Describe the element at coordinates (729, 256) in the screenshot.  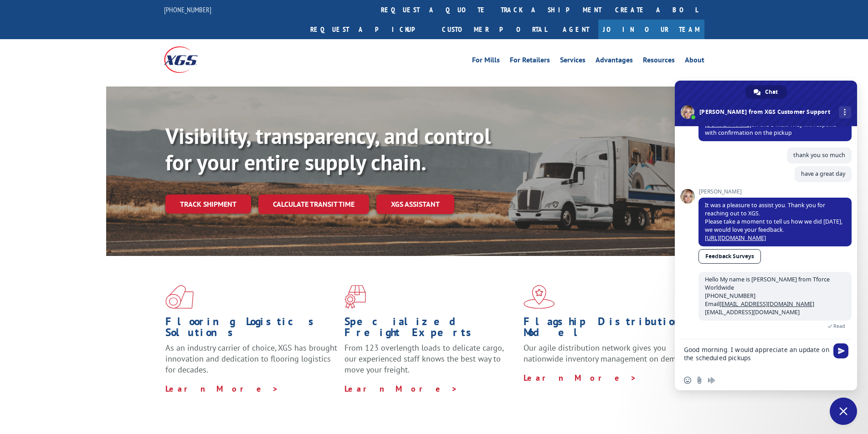
I see `a: Feedback Surveys` at that location.